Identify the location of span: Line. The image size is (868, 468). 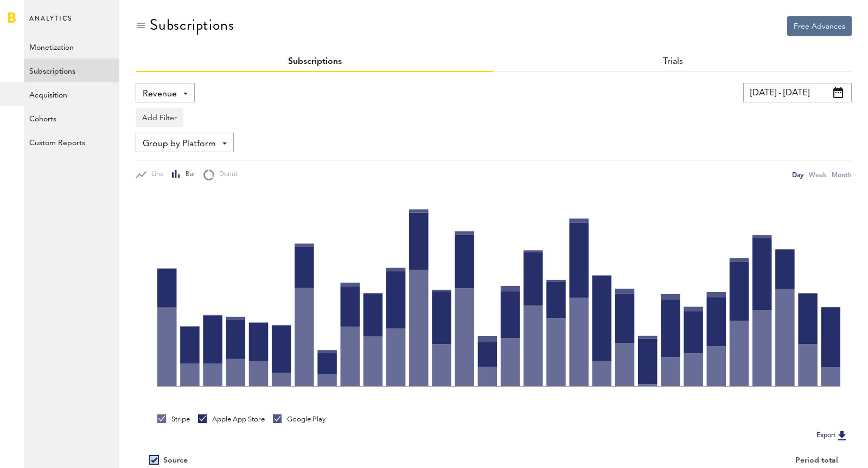
(155, 174).